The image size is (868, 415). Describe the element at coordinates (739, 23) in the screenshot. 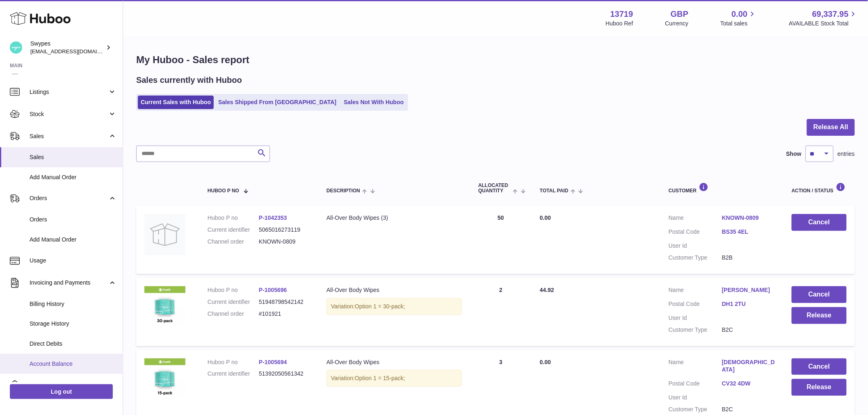

I see `span: Total sales` at that location.